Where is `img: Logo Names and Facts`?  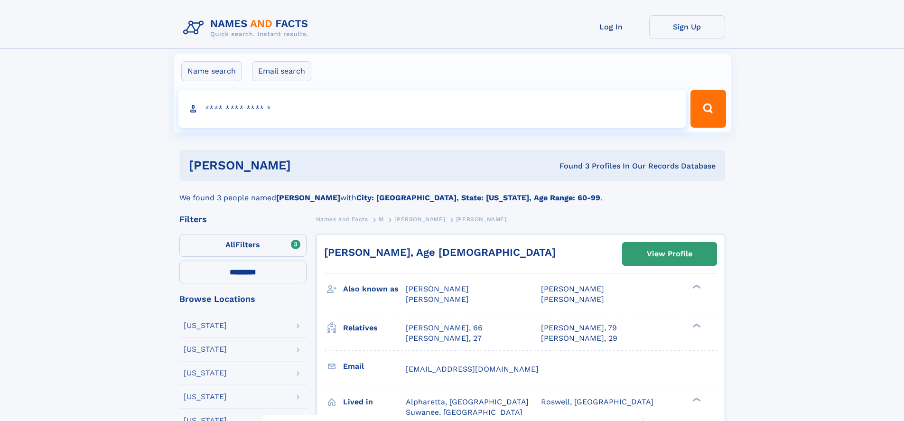
img: Logo Names and Facts is located at coordinates (248, 28).